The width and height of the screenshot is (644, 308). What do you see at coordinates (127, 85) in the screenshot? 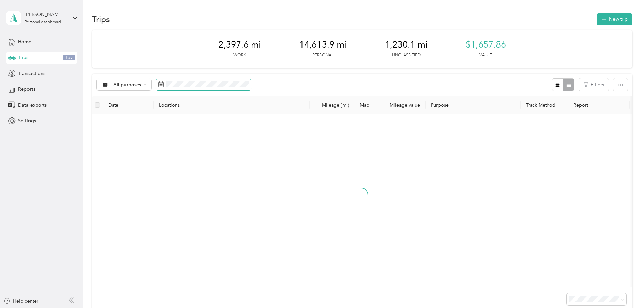
I see `span: All purposes` at bounding box center [127, 85].